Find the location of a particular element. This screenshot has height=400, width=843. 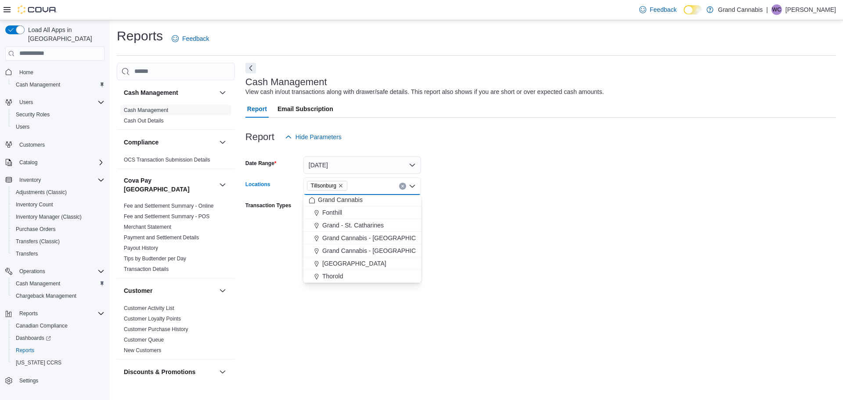

span: Cash Out Details is located at coordinates (144, 121).